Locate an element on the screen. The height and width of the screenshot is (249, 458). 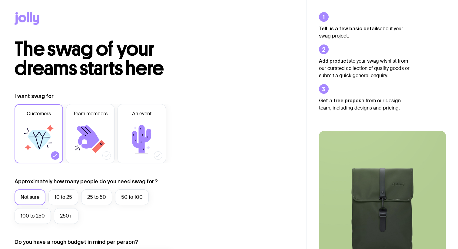
label: 50 to 100 is located at coordinates (132, 198).